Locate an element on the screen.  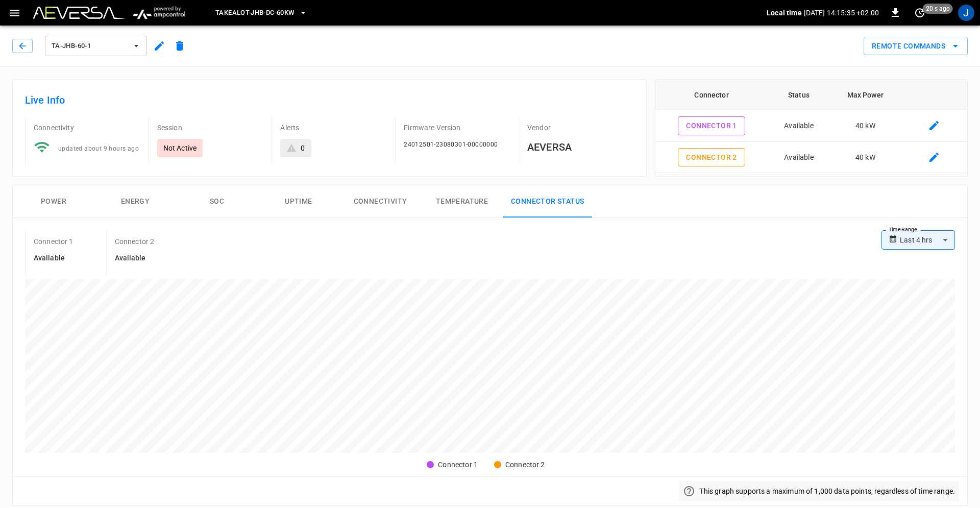
div: Connector 2 is located at coordinates (525, 465).